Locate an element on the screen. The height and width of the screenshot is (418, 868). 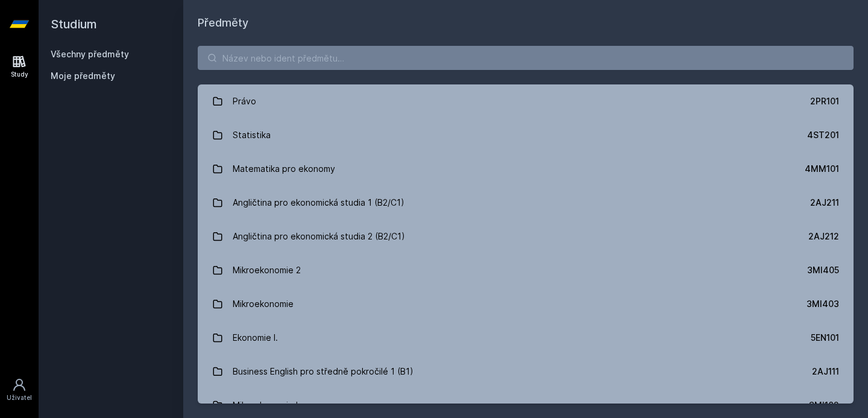
div: 2AJ111 is located at coordinates (825, 372).